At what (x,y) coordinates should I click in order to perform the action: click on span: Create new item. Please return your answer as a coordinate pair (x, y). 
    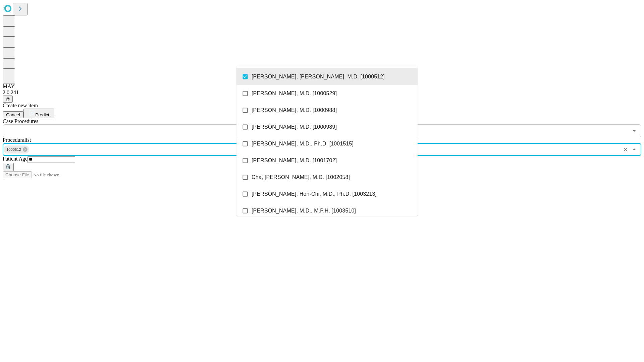
    Looking at the image, I should click on (20, 105).